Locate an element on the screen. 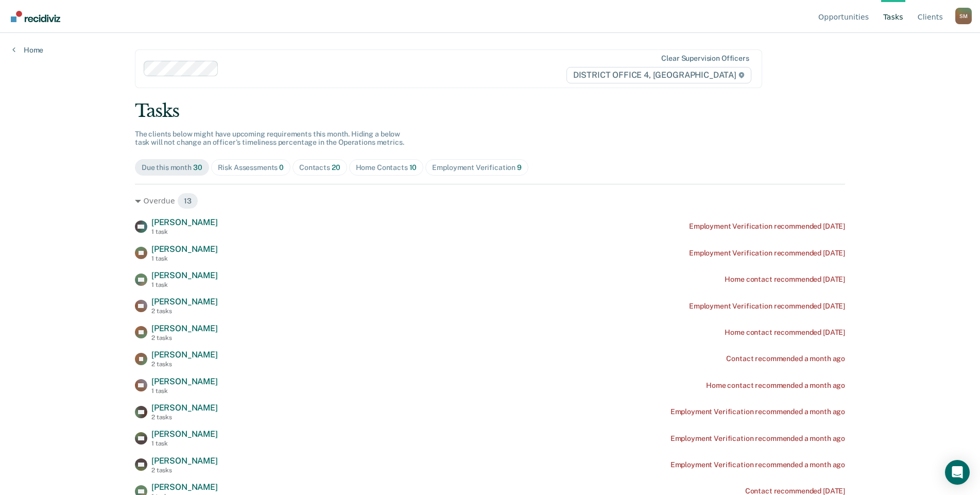 Image resolution: width=980 pixels, height=495 pixels. div: Home contact recommended a month ago is located at coordinates (775, 385).